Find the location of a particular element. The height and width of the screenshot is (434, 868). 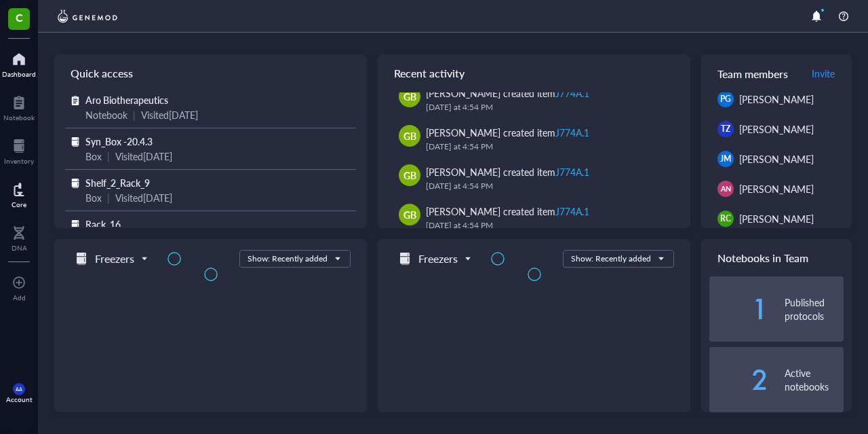

div: Dashboard is located at coordinates (19, 74).